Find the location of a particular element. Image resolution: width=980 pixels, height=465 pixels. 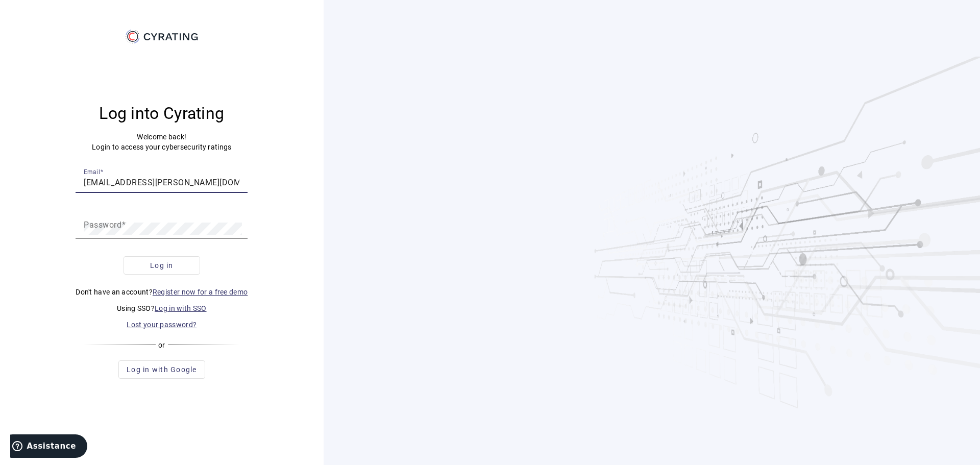

p: Welcome back! Login to access your cybersecurity ratings is located at coordinates (161, 142).